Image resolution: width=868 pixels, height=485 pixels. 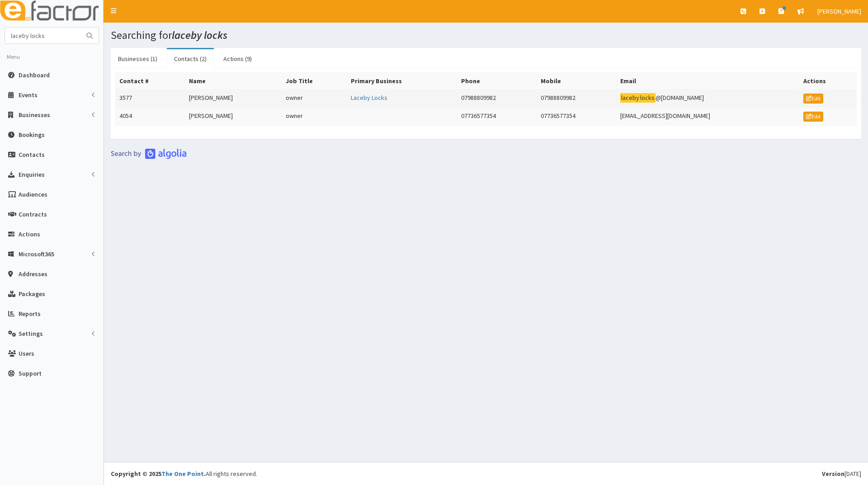 What do you see at coordinates (151, 81) in the screenshot?
I see `th: Contact #` at bounding box center [151, 81].